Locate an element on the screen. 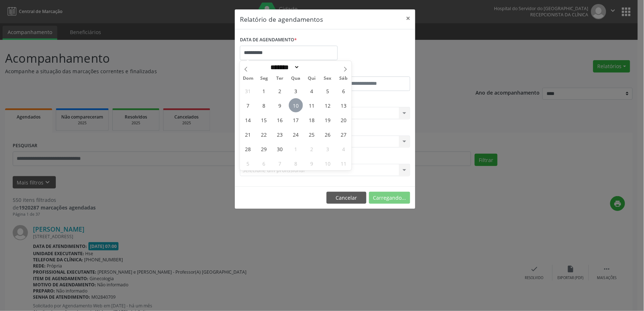 This screenshot has width=644, height=311. span: Setembro 18, 2025 is located at coordinates (311, 120).